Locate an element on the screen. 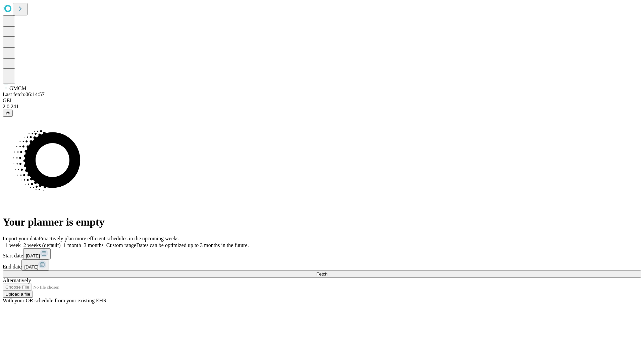  span: 1 week is located at coordinates (13, 245).